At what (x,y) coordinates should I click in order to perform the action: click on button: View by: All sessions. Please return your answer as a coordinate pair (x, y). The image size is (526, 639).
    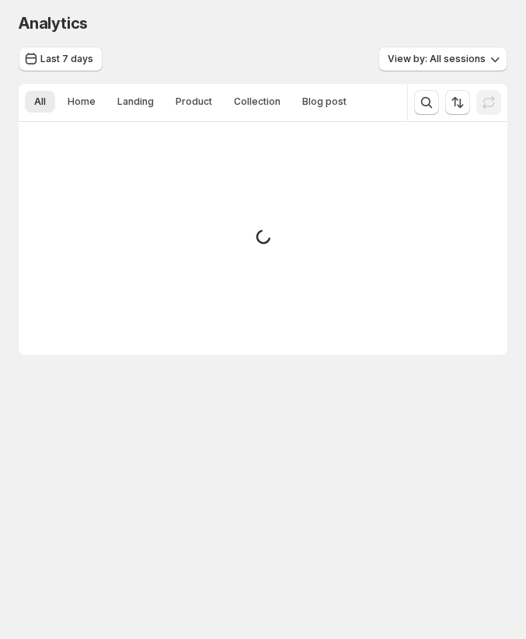
    Looking at the image, I should click on (443, 59).